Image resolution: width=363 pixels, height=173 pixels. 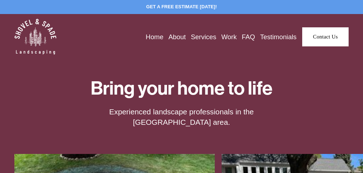 I want to click on a: Home, so click(x=154, y=37).